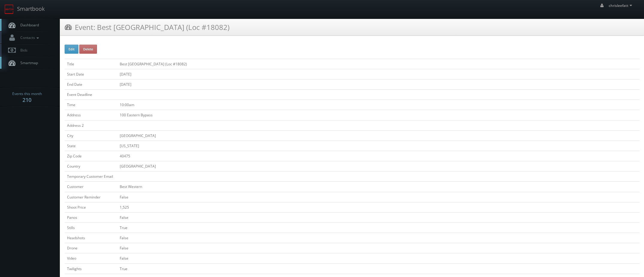 This screenshot has width=644, height=277. What do you see at coordinates (91, 187) in the screenshot?
I see `td: Customer` at bounding box center [91, 187].